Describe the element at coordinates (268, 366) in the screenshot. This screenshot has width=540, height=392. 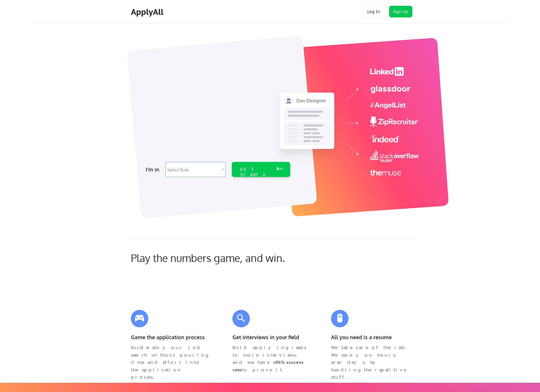
I see `strong: 96% success rate` at that location.